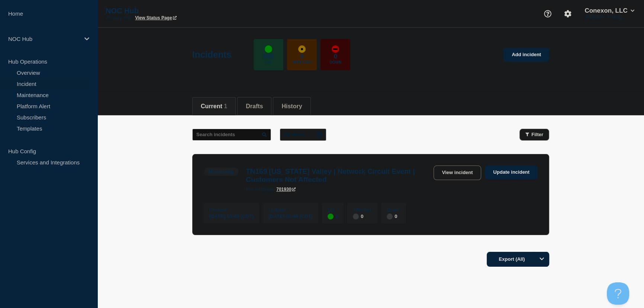 This screenshot has height=308, width=644. What do you see at coordinates (294, 135) in the screenshot?
I see `p: All dates` at bounding box center [294, 135].